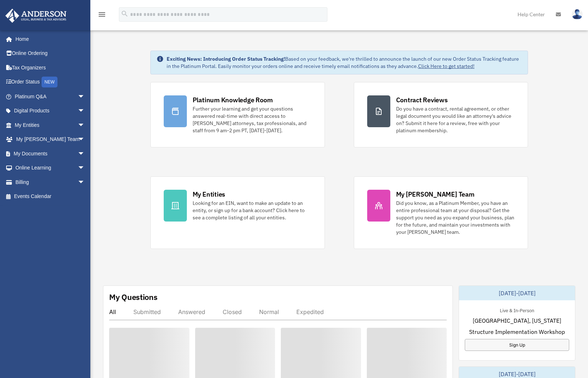 The image size is (588, 378). I want to click on div: All, so click(112, 311).